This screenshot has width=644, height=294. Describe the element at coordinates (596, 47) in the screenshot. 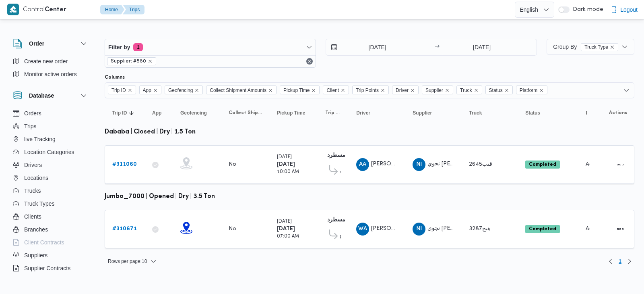

I see `span: Truck Type` at that location.